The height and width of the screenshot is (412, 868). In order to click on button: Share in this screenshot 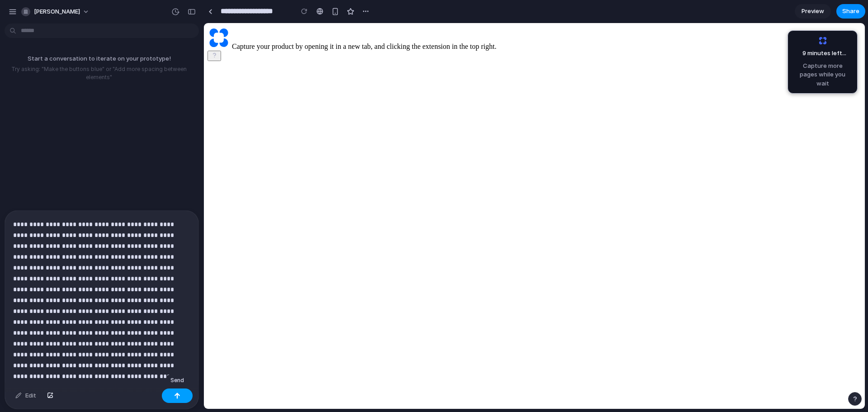, I will do `click(851, 12)`.